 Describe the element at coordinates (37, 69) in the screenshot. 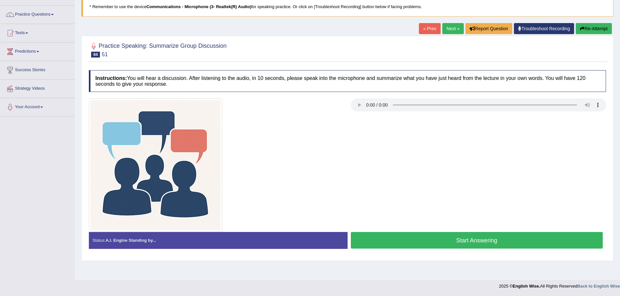

I see `a: Success Stories` at that location.